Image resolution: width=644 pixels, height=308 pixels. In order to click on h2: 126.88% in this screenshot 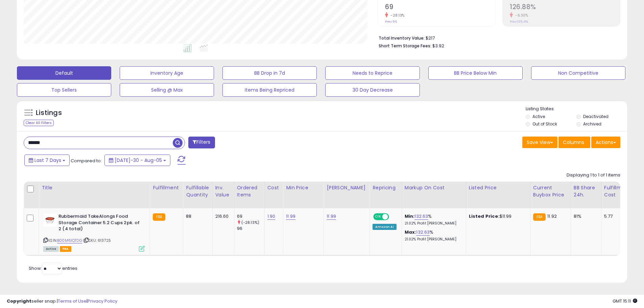, I will do `click(565, 7)`.